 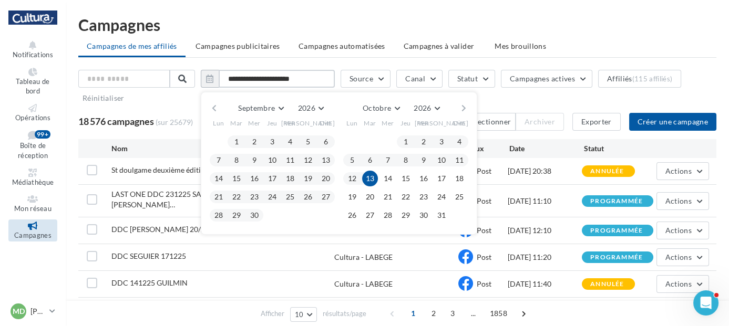 I want to click on span: 10, so click(x=299, y=315).